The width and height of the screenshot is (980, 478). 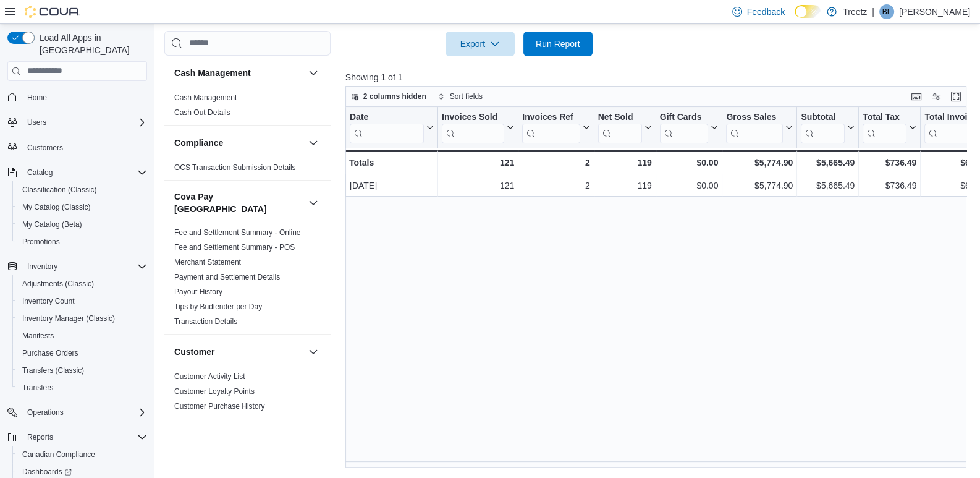 I want to click on button: Subtotal, so click(x=828, y=127).